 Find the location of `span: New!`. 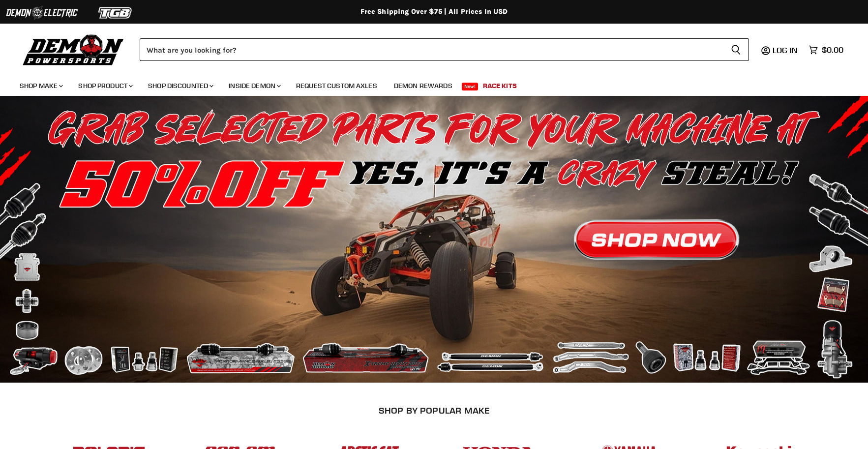

span: New! is located at coordinates (470, 86).